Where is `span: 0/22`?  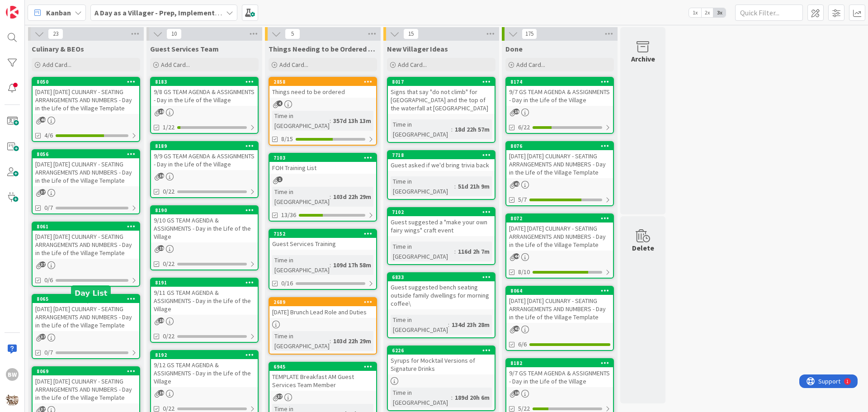
span: 0/22 is located at coordinates (168, 264).